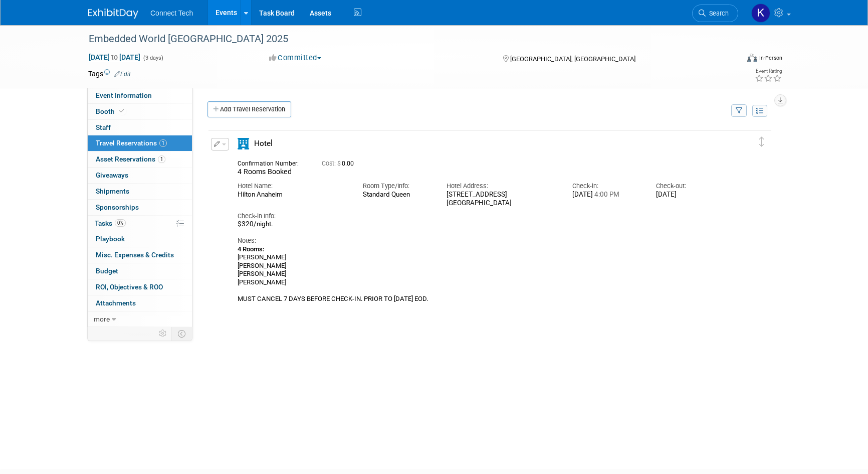 The width and height of the screenshot is (868, 474). Describe the element at coordinates (251, 248) in the screenshot. I see `b: 4 Rooms:` at that location.